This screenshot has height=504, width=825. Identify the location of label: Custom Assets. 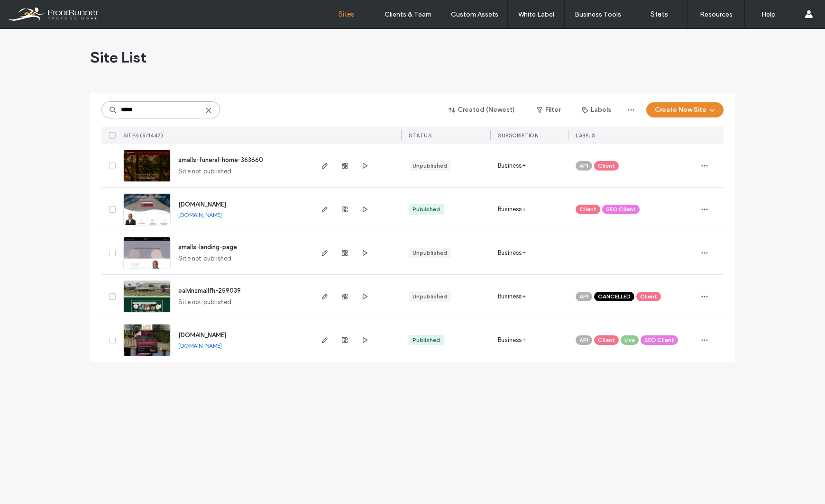
(474, 14).